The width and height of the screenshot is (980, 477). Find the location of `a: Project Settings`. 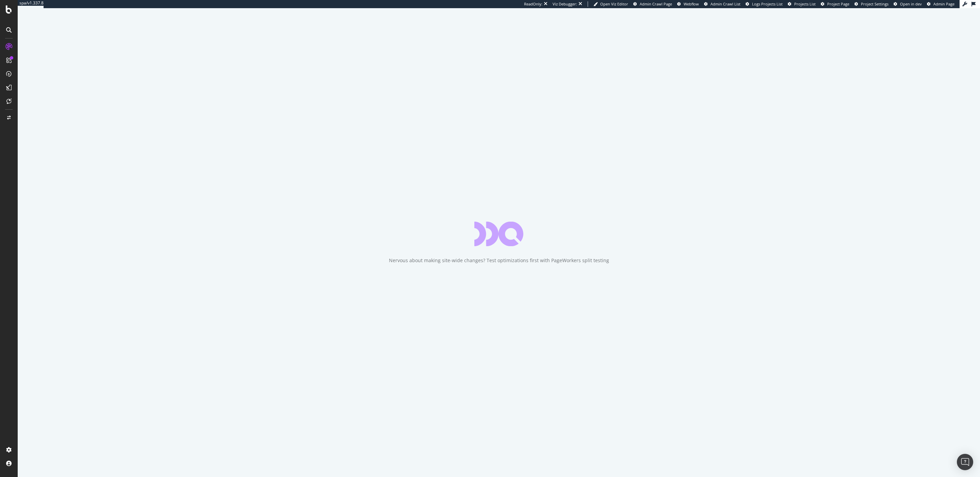

a: Project Settings is located at coordinates (871, 4).